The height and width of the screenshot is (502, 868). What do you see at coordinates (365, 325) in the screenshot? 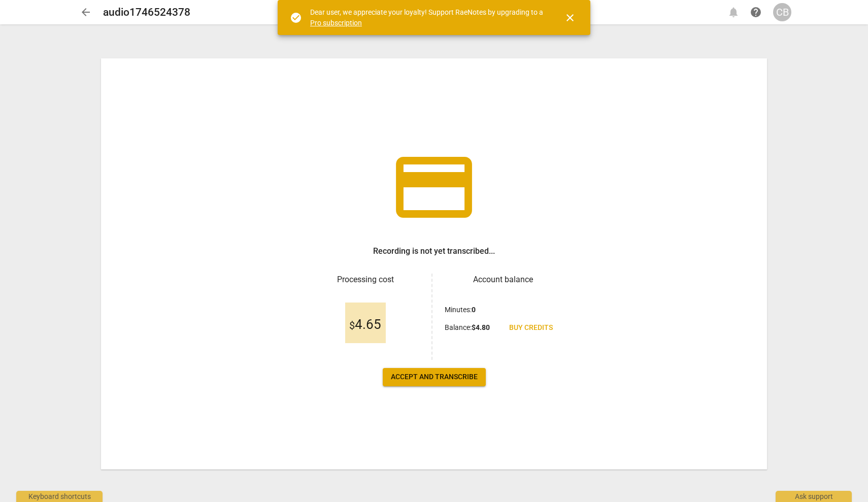
I see `span: 4.65` at bounding box center [365, 325].